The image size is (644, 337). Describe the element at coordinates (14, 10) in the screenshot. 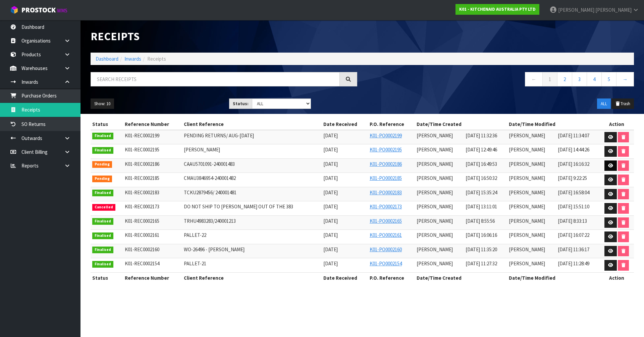

I see `img: cube-alt.png` at that location.